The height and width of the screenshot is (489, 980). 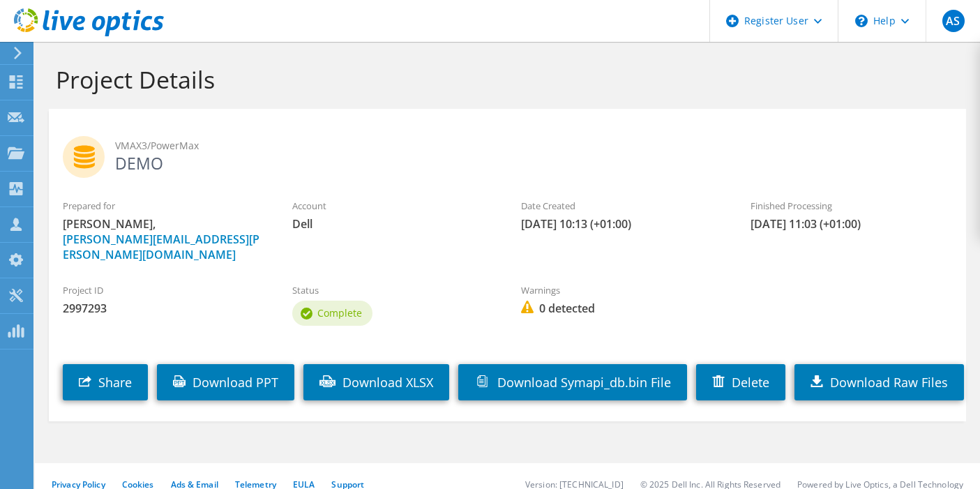 I want to click on span: 2997293, so click(x=163, y=309).